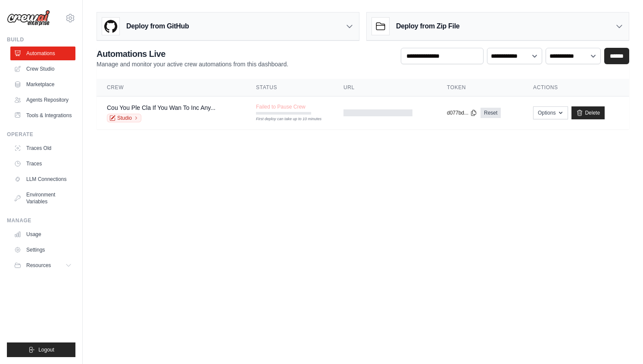 This screenshot has height=364, width=643. What do you see at coordinates (43, 265) in the screenshot?
I see `button: Resources` at bounding box center [43, 265].